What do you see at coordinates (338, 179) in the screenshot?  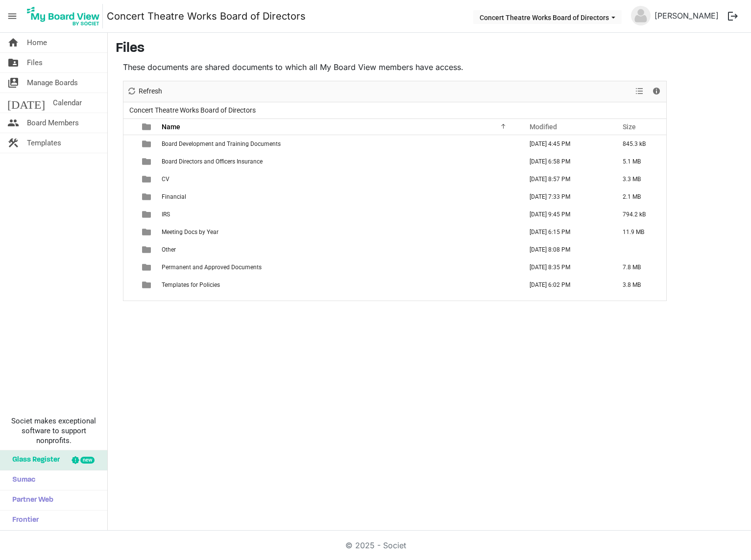 I see `td: CV is template cell column header Name` at bounding box center [338, 179].